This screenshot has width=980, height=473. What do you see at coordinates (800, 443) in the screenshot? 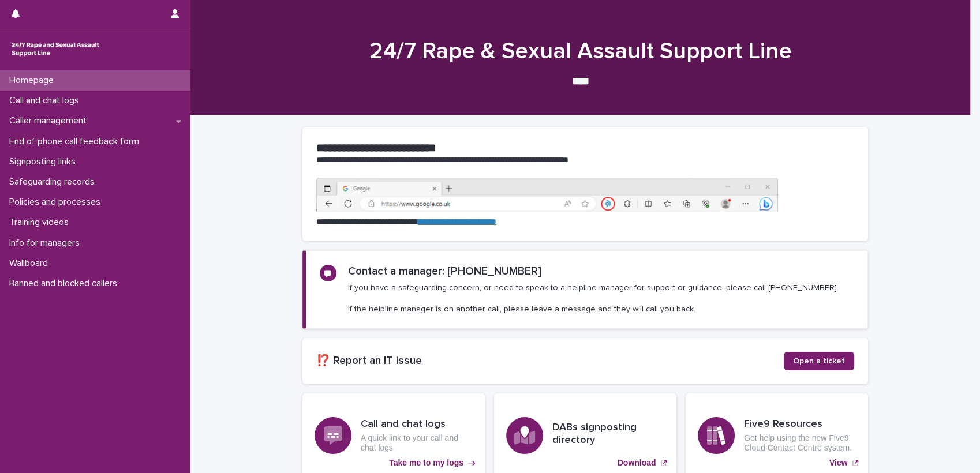
I see `p: Get help using the new Five9 Cloud Contact Centre system.` at bounding box center [800, 443].